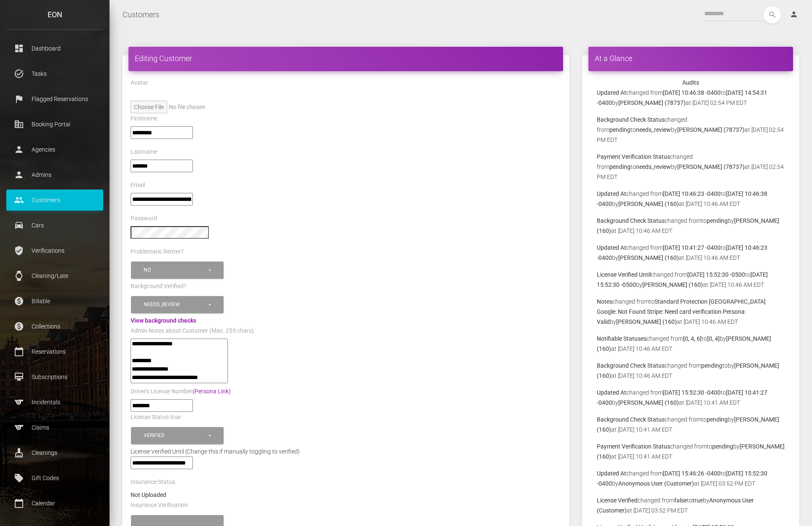 Image resolution: width=812 pixels, height=526 pixels. Describe the element at coordinates (794, 14) in the screenshot. I see `i: person` at that location.